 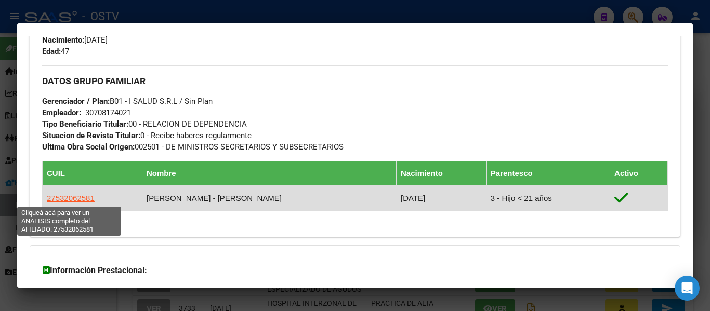 I want to click on span: 27532062581, so click(x=71, y=198).